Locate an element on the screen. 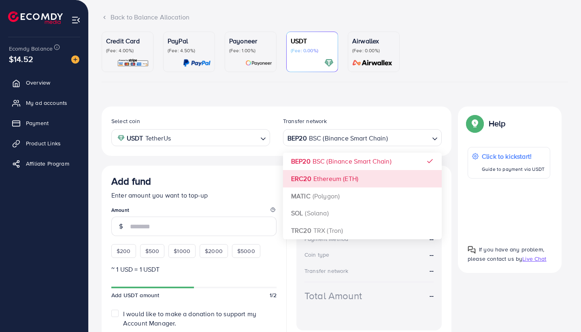 This screenshot has width=581, height=332. div: Total Amount is located at coordinates (333, 296).